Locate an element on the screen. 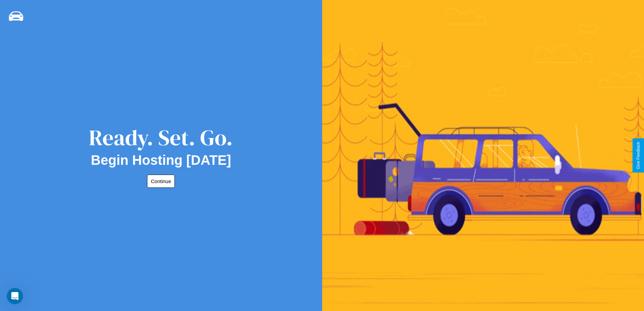 This screenshot has height=311, width=644. div: Give Feedback is located at coordinates (638, 155).